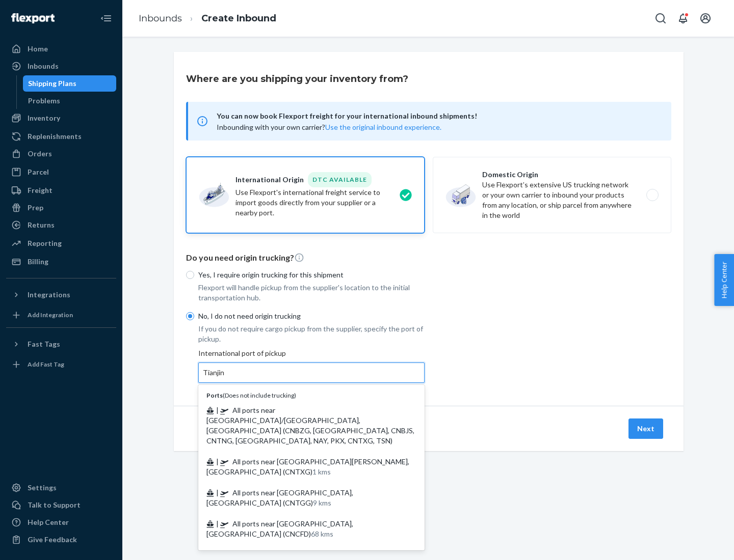 This screenshot has width=734, height=560. I want to click on p: If you do not require cargo pickup from the supplier, specify the port of pickup., so click(312, 334).